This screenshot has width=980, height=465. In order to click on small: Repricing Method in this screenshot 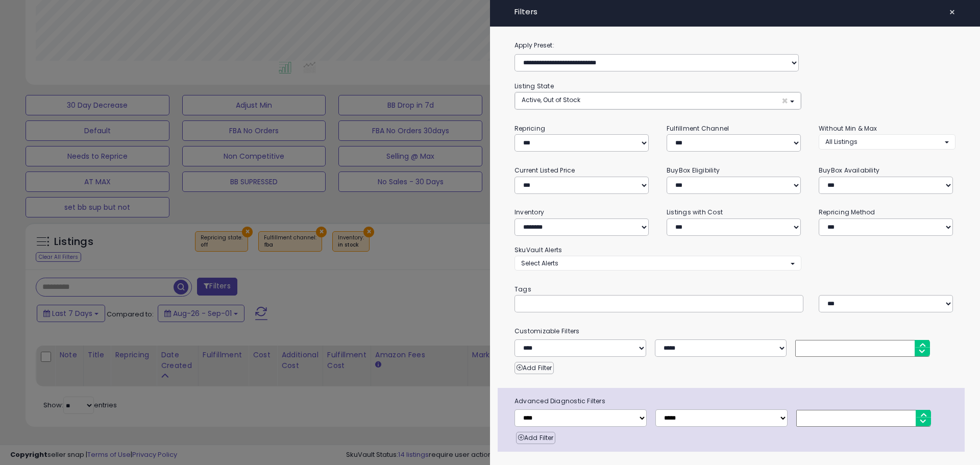, I will do `click(847, 212)`.